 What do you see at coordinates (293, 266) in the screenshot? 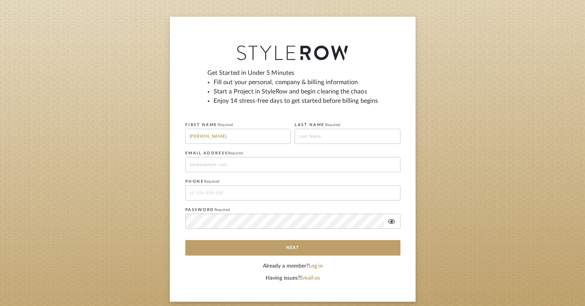
I see `div: Already a member?` at bounding box center [293, 266].